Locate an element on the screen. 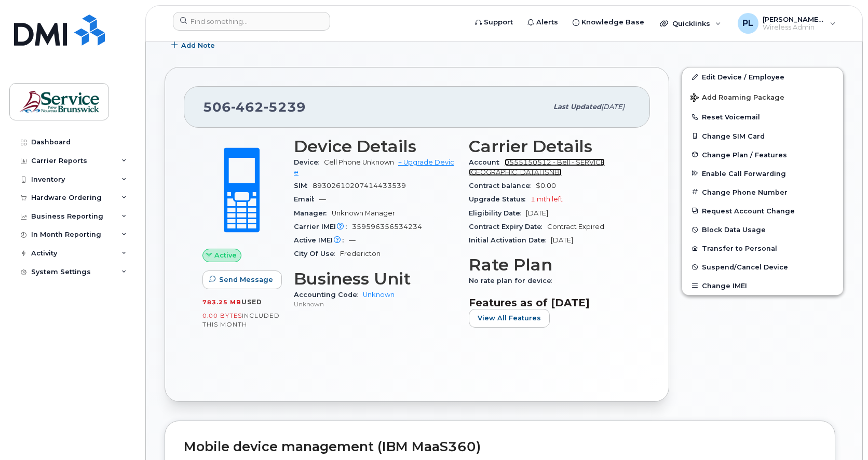  span: 0.00 Bytes is located at coordinates (222, 315).